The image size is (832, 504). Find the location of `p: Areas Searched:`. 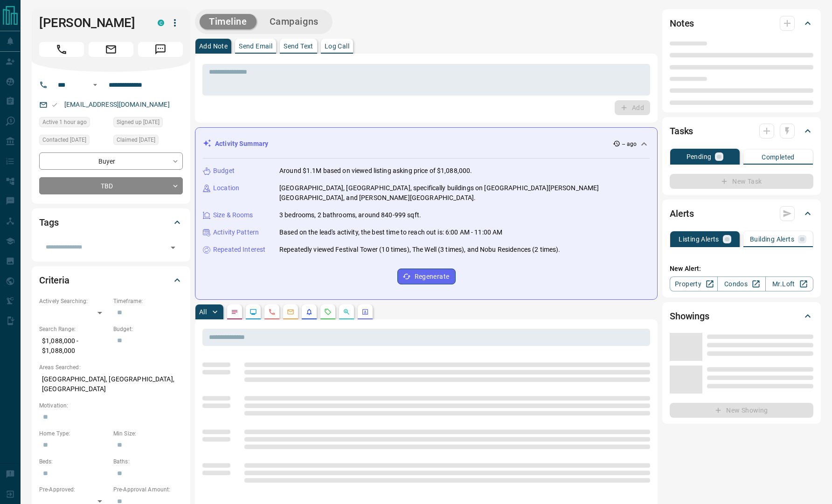

p: Areas Searched: is located at coordinates (111, 368).